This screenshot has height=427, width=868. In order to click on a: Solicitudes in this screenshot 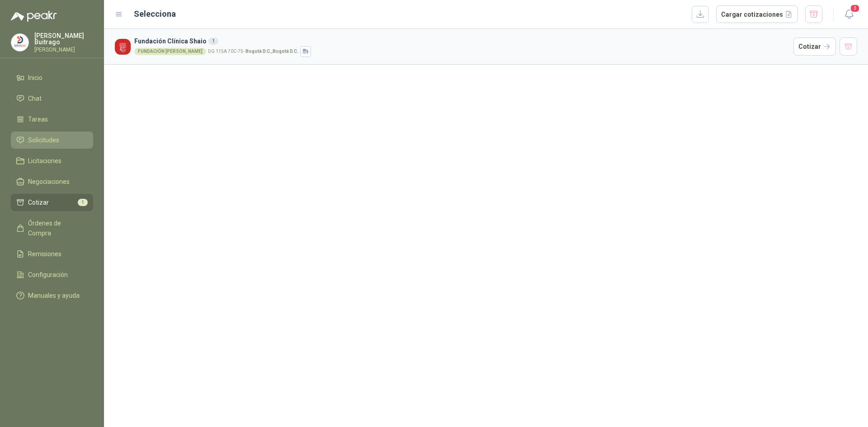, I will do `click(52, 140)`.